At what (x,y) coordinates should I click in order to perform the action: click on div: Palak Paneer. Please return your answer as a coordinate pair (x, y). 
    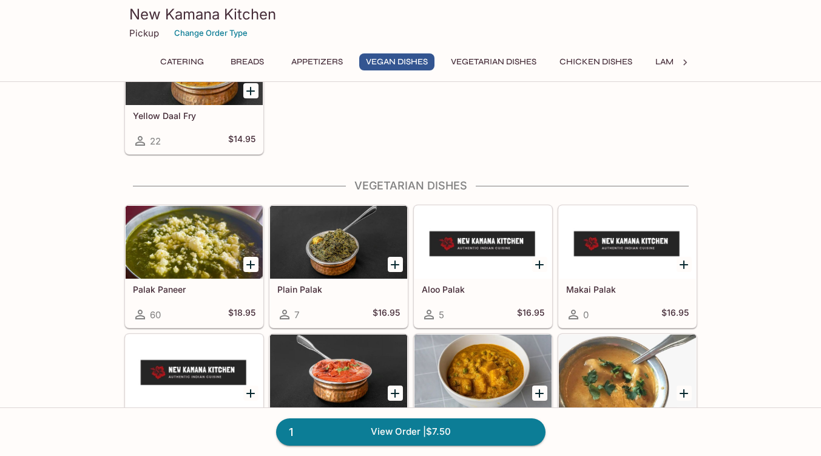
    Looking at the image, I should click on (194, 242).